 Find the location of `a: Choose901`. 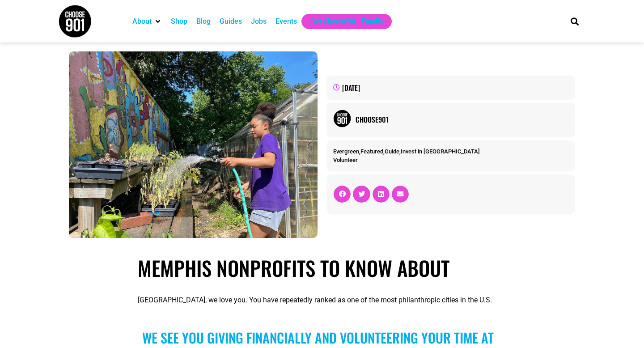

a: Choose901 is located at coordinates (462, 119).